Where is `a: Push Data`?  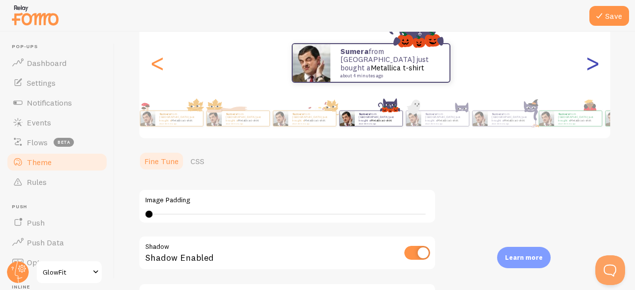
a: Push Data is located at coordinates (57, 243).